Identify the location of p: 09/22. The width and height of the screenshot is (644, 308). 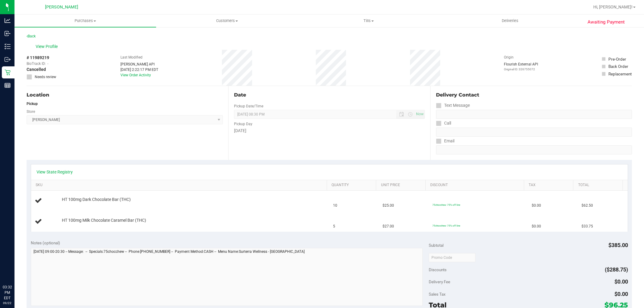
(7, 303).